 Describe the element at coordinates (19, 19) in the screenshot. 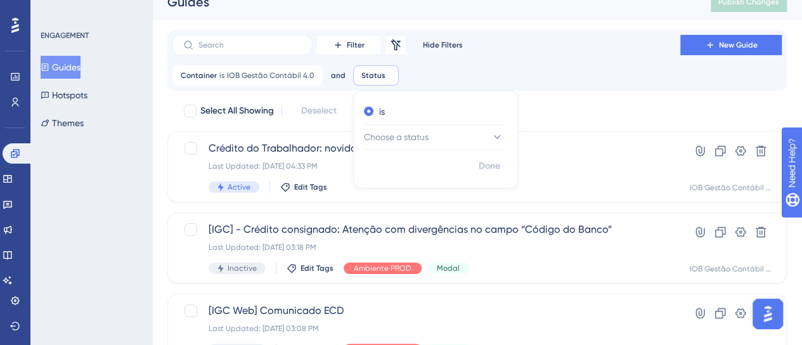

I see `button: Open AI Assistant Launcher` at that location.